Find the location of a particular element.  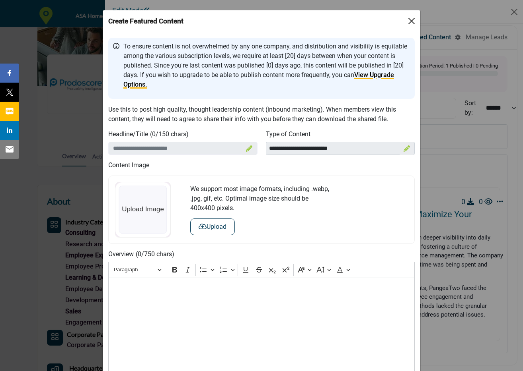

a: View Upgrade Options. is located at coordinates (258, 80).